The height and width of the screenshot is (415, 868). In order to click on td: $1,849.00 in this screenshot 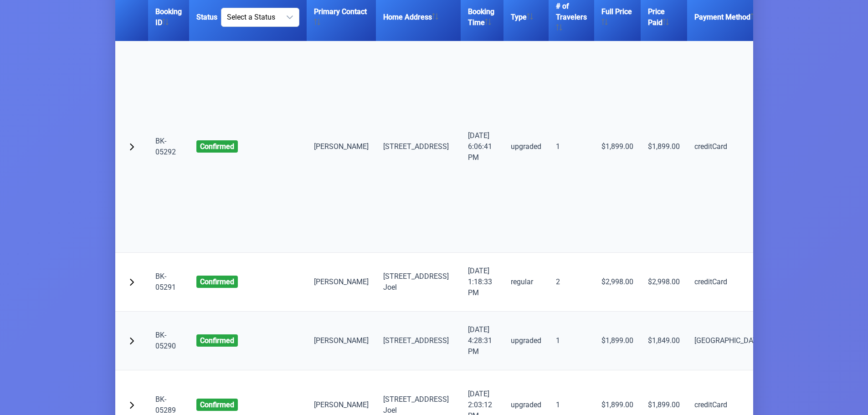, I will do `click(664, 341)`.